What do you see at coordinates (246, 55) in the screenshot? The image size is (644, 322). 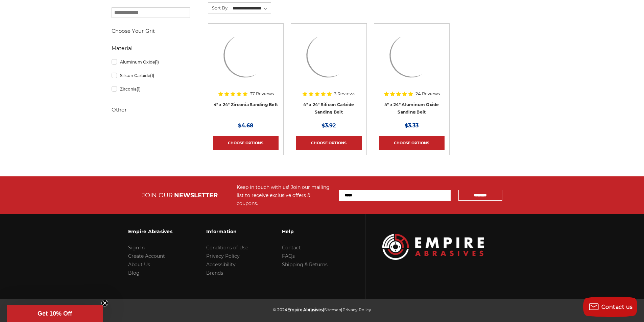 I see `img: 4" x 24" Zirconia Sanding Belt` at bounding box center [246, 55].